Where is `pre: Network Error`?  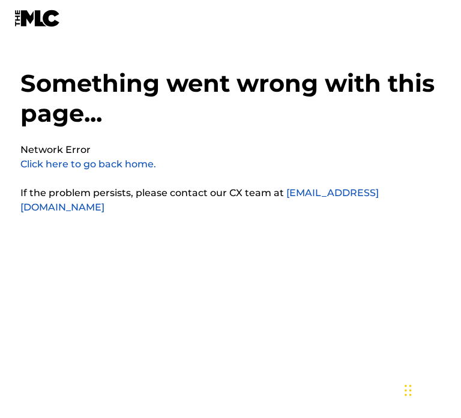 pre: Network Error is located at coordinates (55, 150).